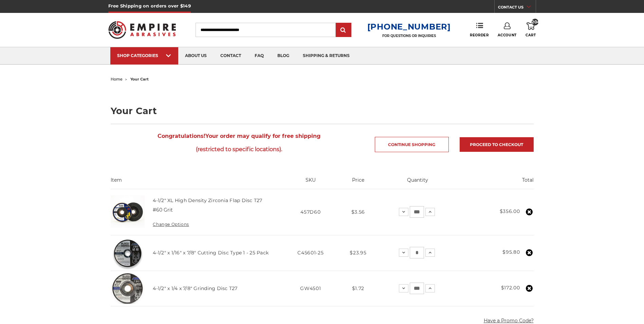 This screenshot has width=644, height=324. I want to click on span: your cart, so click(140, 79).